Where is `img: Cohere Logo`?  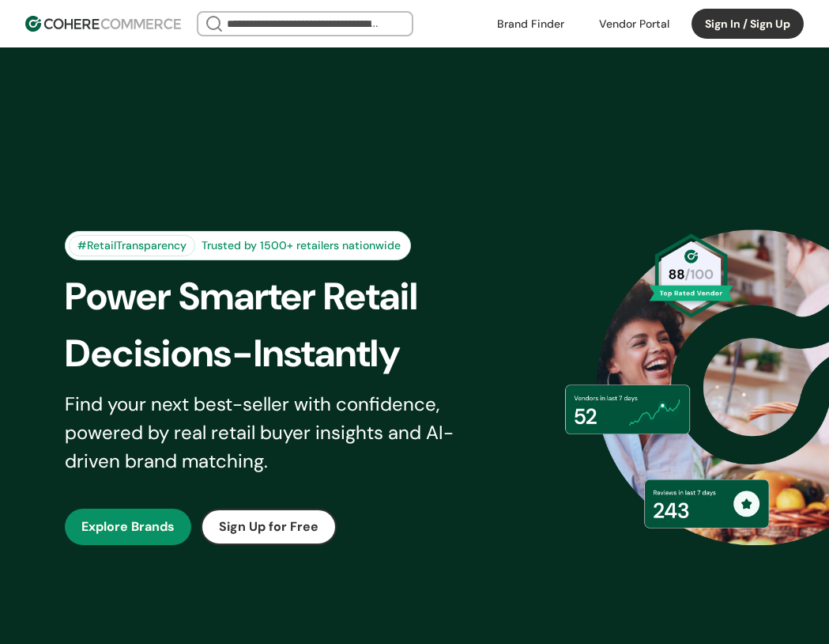
img: Cohere Logo is located at coordinates (103, 24).